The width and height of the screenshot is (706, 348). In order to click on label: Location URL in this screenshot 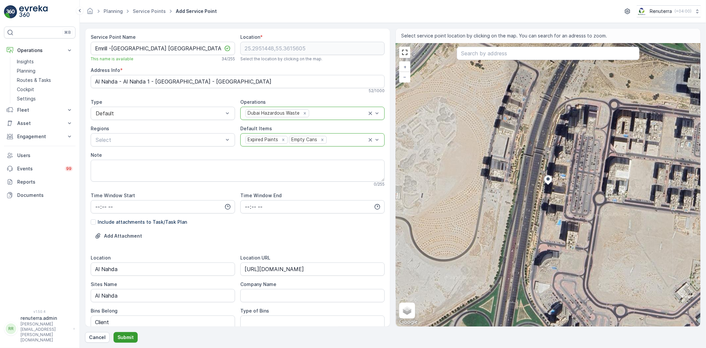, I will do `click(255, 257)`.